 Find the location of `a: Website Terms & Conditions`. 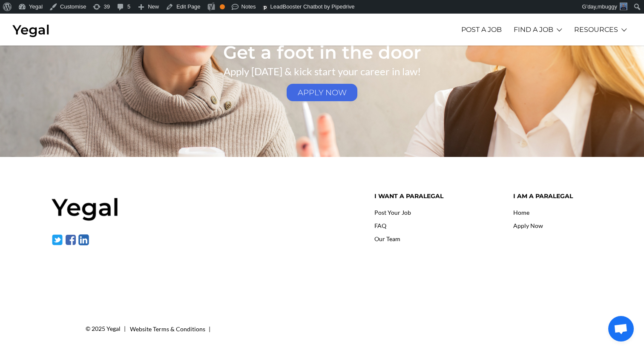

a: Website Terms & Conditions is located at coordinates (168, 329).